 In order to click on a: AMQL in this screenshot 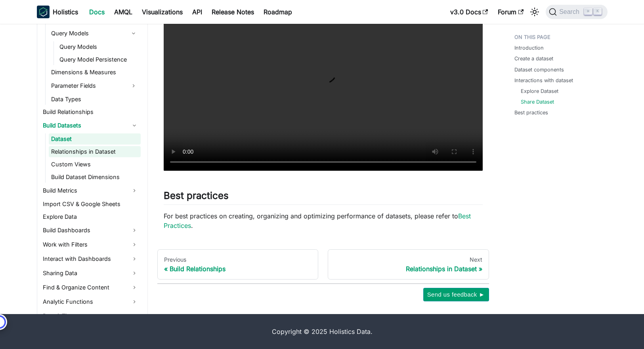, I will do `click(123, 12)`.